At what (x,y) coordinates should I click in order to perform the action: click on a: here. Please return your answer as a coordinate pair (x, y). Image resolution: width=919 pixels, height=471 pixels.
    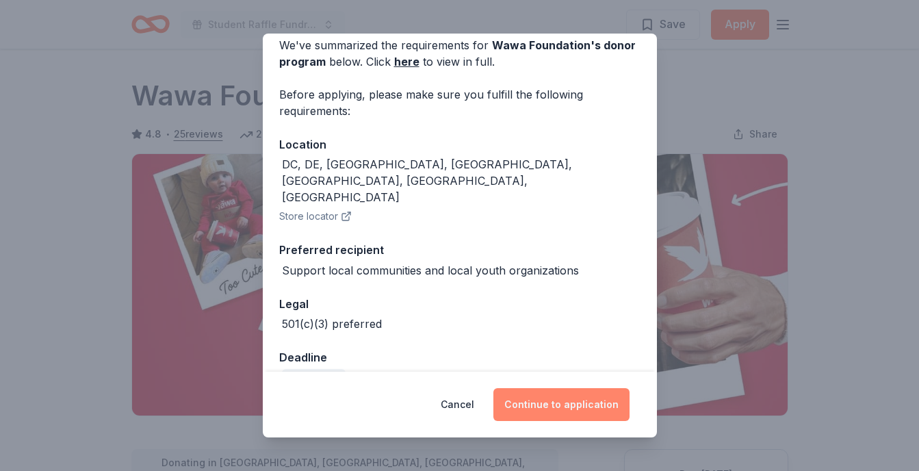
    Looking at the image, I should click on (406, 62).